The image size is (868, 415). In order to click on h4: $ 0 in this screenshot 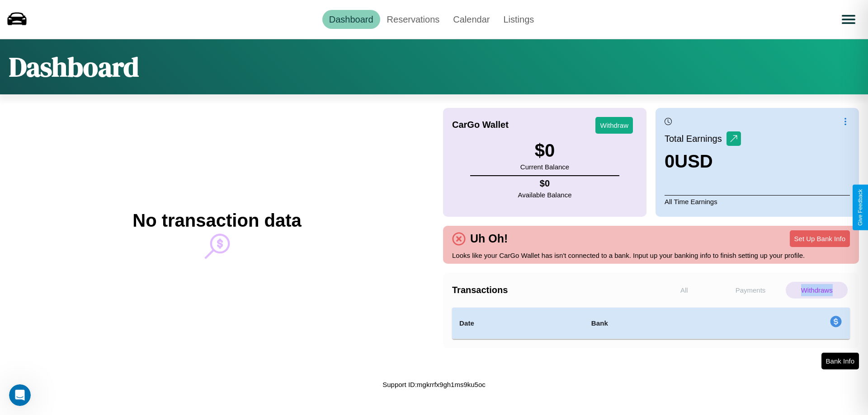, I will do `click(545, 184)`.